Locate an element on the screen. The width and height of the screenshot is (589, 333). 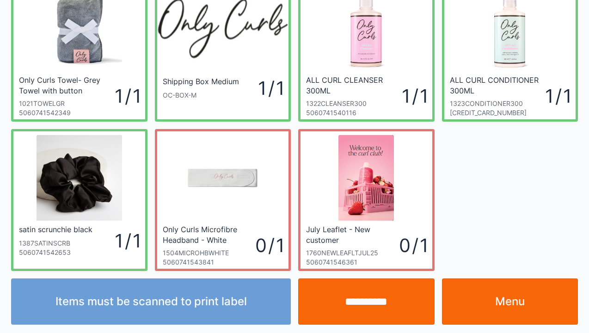
img: MicrofibreHeadband-White_1_1200x.jpg is located at coordinates (222, 178).